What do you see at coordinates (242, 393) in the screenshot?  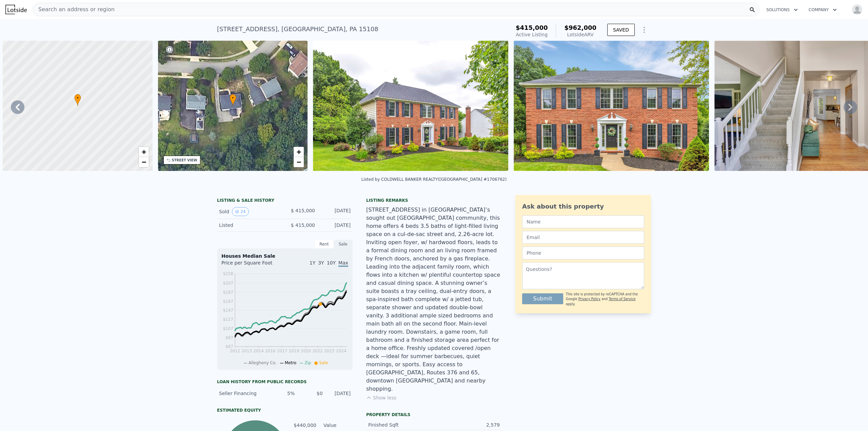 I see `div: Seller Financing` at bounding box center [242, 393].